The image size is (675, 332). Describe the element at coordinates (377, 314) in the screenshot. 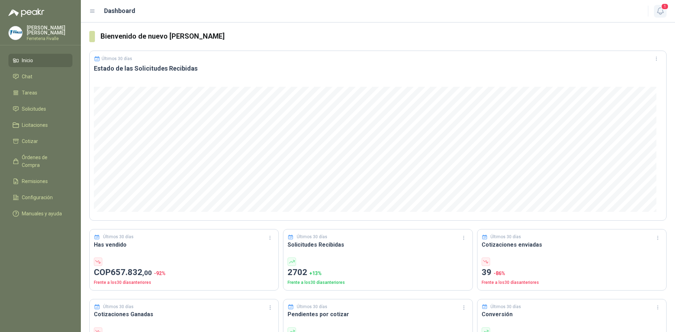

I see `h3: Pendientes por cotizar` at that location.